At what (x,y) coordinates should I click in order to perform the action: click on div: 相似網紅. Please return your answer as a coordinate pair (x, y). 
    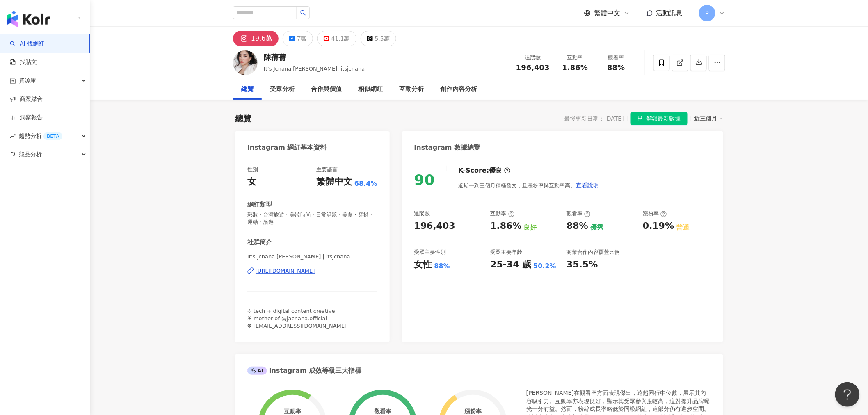
    Looking at the image, I should click on (371, 89).